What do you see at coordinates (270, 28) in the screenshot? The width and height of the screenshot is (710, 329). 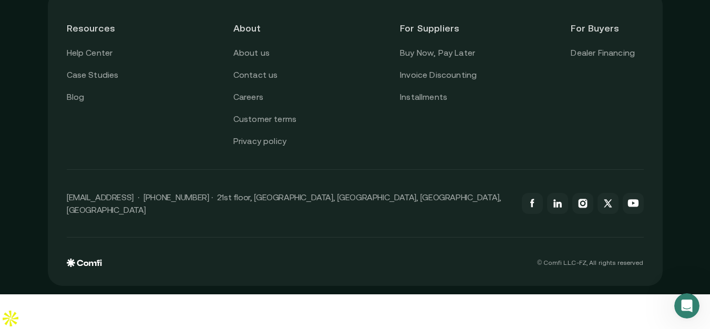 I see `header: About` at bounding box center [270, 28].